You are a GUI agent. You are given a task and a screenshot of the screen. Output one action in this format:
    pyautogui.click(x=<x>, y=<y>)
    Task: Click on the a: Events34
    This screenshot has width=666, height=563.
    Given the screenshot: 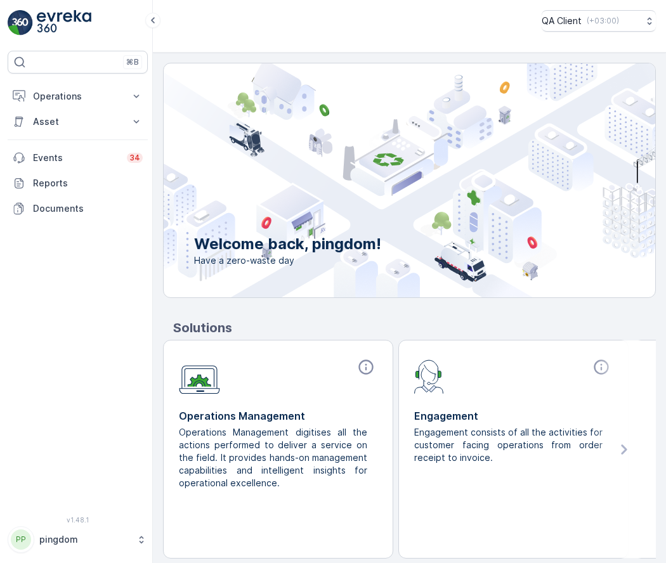 What is the action you would take?
    pyautogui.click(x=77, y=158)
    